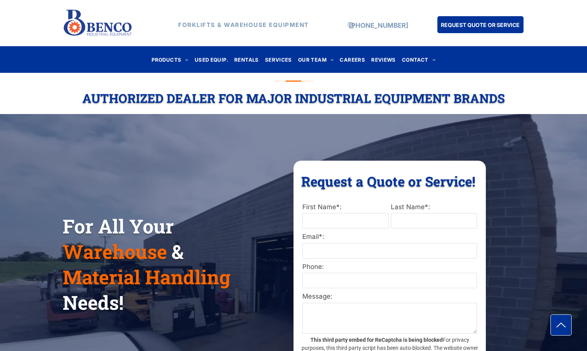 The image size is (587, 351). What do you see at coordinates (390, 267) in the screenshot?
I see `label: Phone:` at bounding box center [390, 267].